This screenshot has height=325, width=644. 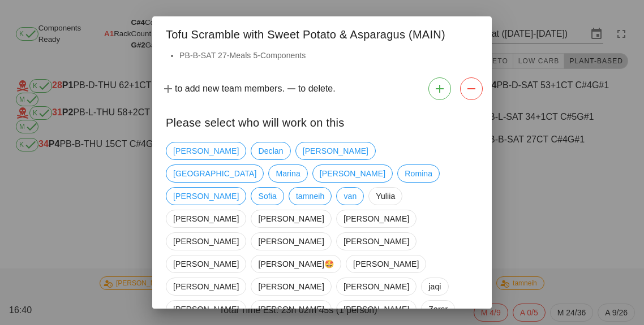 What do you see at coordinates (385, 196) in the screenshot?
I see `span: Yuliia` at bounding box center [385, 196].